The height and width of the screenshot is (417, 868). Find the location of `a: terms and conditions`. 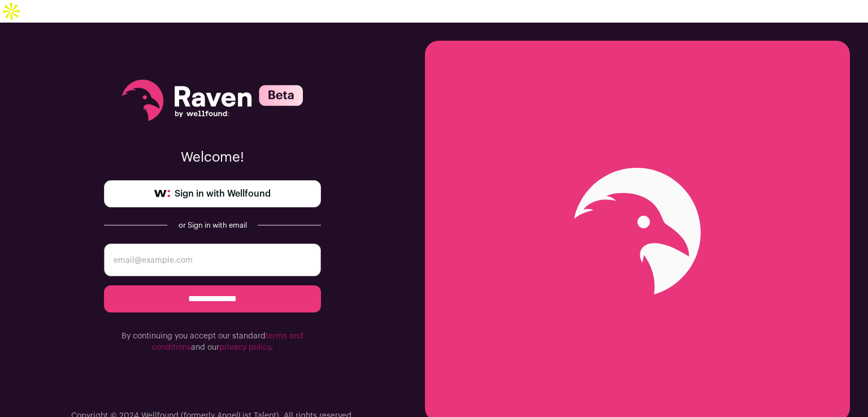

a: terms and conditions is located at coordinates (228, 342).